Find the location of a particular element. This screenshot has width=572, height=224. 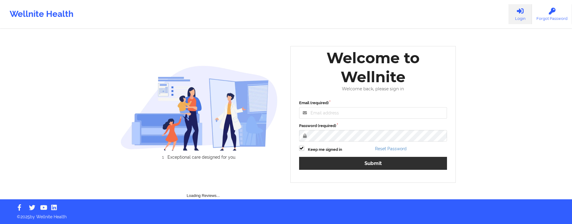

div: Loading Reviews... is located at coordinates (203, 184).